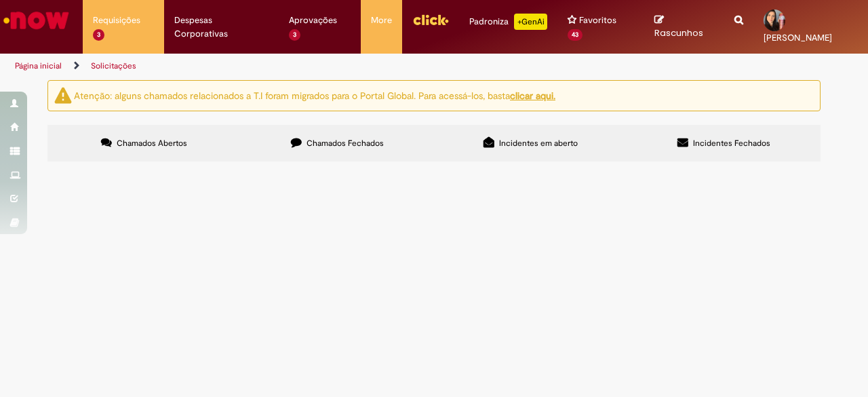 The height and width of the screenshot is (397, 868). What do you see at coordinates (732, 143) in the screenshot?
I see `span: Incidentes Fechados` at bounding box center [732, 143].